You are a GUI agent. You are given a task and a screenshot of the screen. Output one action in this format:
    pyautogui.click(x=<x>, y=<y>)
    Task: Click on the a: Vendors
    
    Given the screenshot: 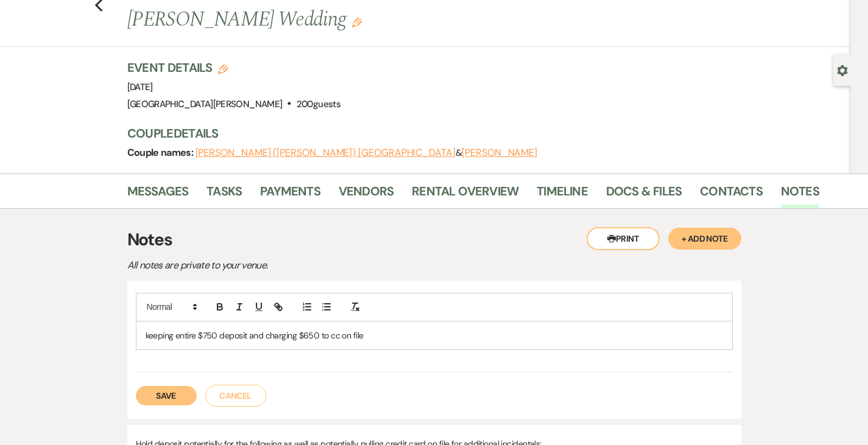 What is the action you would take?
    pyautogui.click(x=366, y=195)
    